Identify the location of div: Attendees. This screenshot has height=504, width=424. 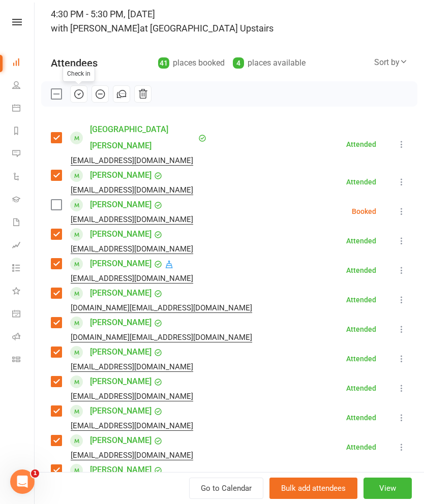
(74, 63).